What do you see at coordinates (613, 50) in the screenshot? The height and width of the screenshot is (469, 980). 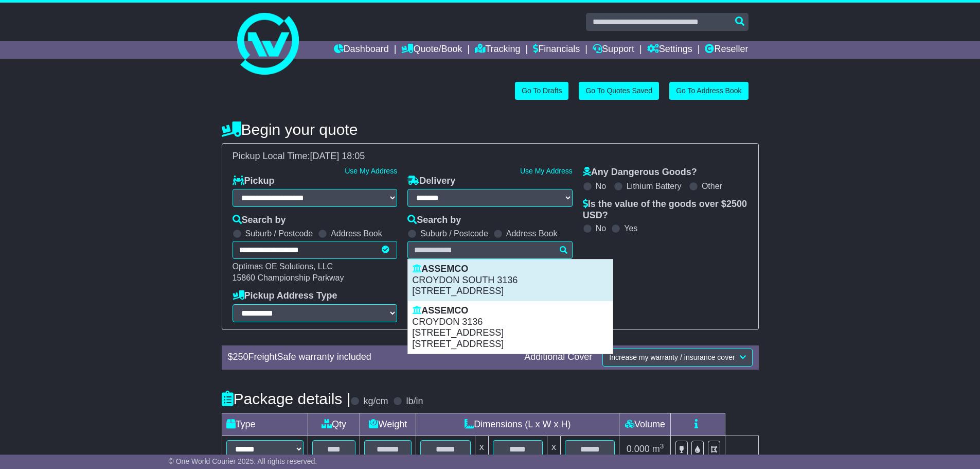 I see `a: Support` at bounding box center [613, 50].